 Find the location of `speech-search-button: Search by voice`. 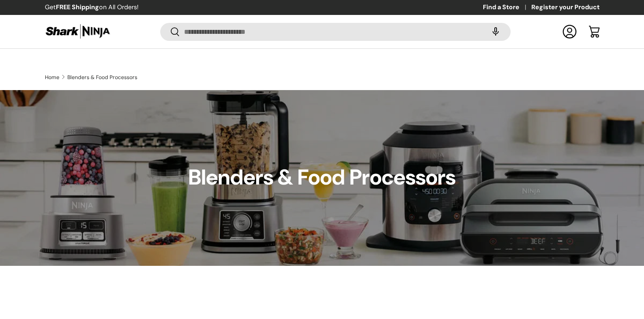

speech-search-button: Search by voice is located at coordinates (496, 32).